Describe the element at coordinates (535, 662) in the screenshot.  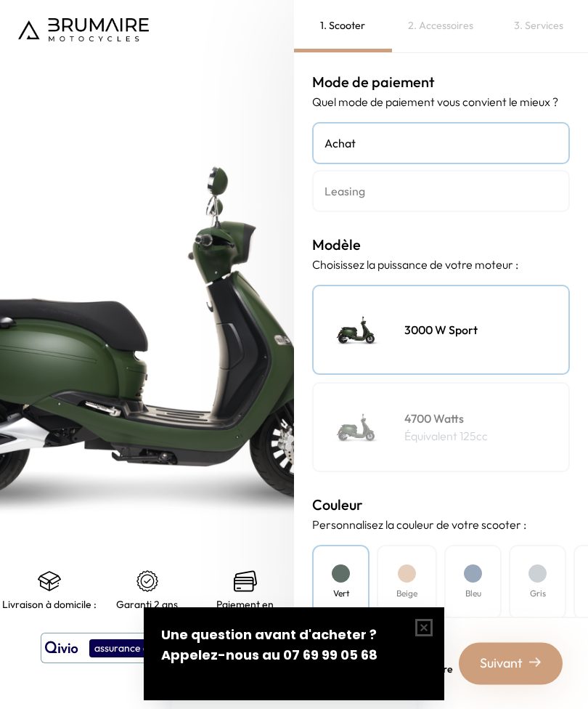
I see `img: right-arrow-2.png` at that location.